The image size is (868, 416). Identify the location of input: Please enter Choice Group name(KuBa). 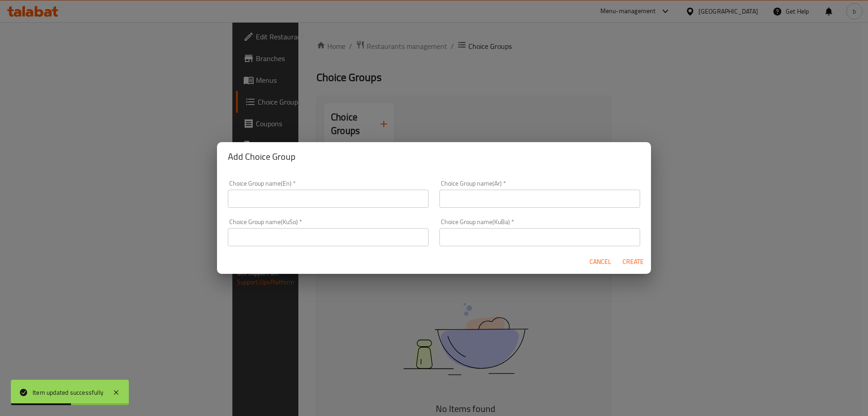
(540, 237).